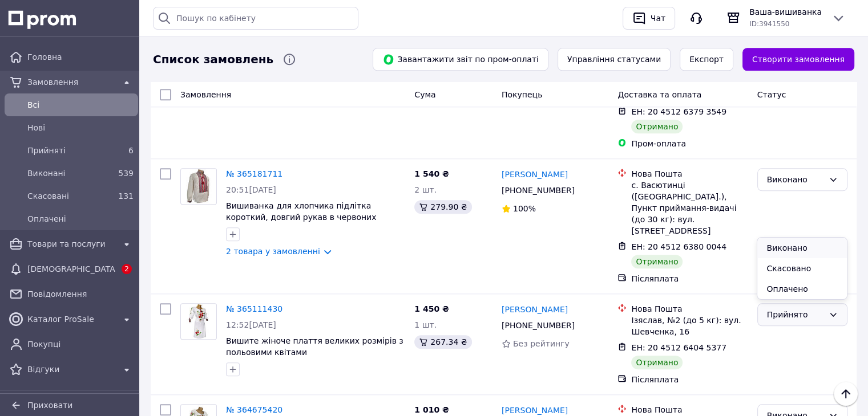 Image resolution: width=868 pixels, height=416 pixels. Describe the element at coordinates (50, 405) in the screenshot. I see `span: Приховати` at that location.